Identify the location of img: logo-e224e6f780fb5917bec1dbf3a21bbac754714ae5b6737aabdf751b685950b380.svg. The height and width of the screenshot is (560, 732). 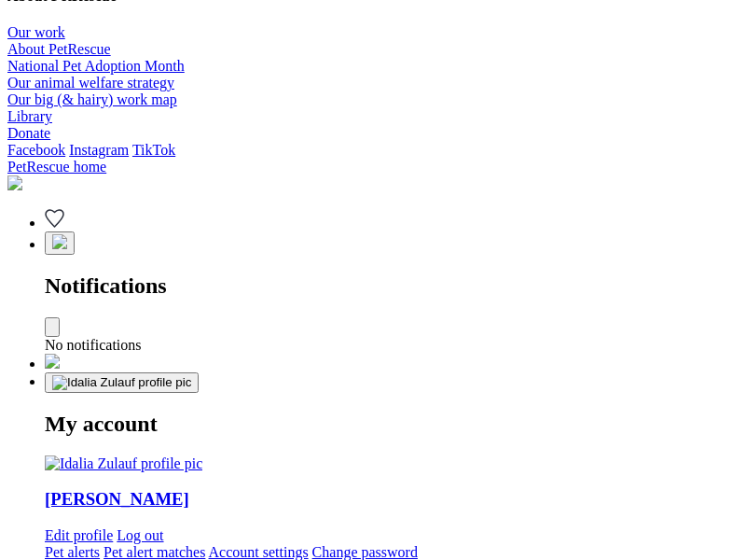
(15, 183).